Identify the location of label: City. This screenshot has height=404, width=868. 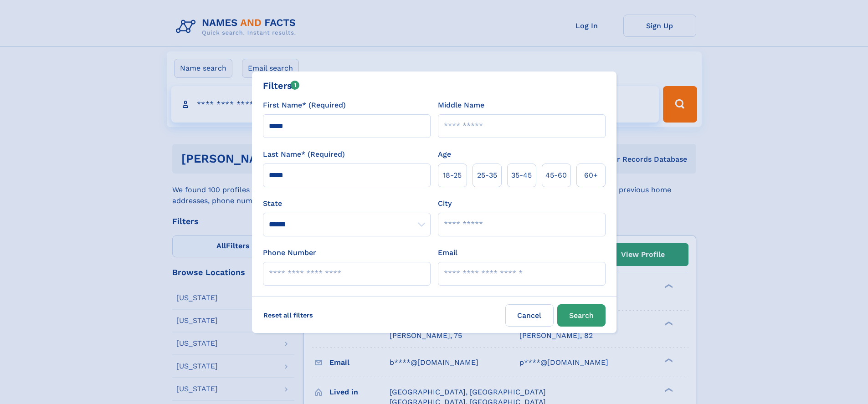
(444, 204).